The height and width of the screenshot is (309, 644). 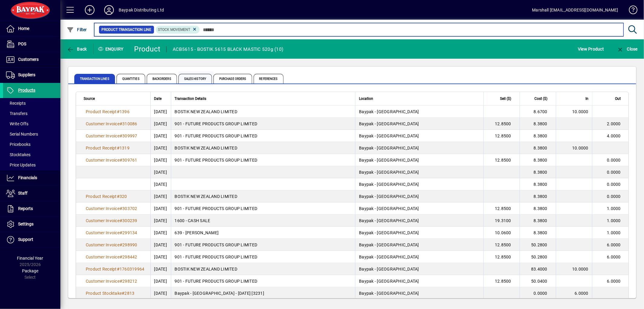 What do you see at coordinates (18, 144) in the screenshot?
I see `span: Pricebooks` at bounding box center [18, 144].